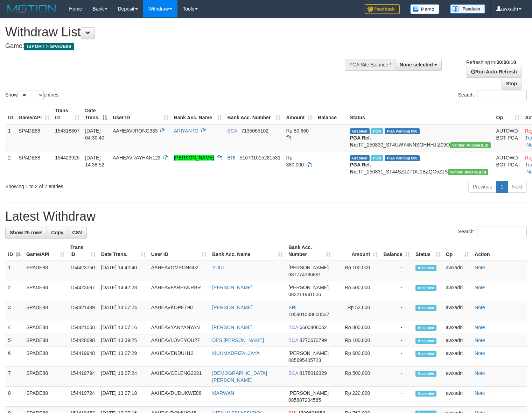  I want to click on th: Bank Acc. Name: activate to sort column ascending, so click(198, 114).